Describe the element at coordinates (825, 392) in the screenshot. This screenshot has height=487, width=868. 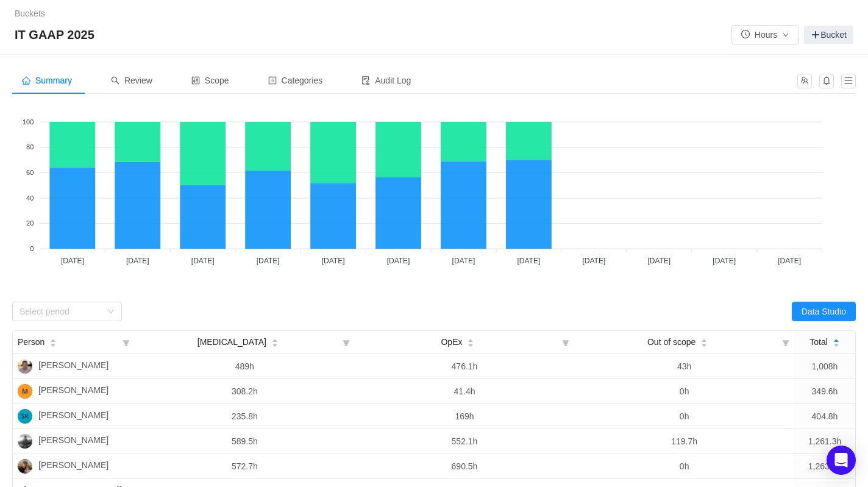
I see `td: 349.6h` at that location.